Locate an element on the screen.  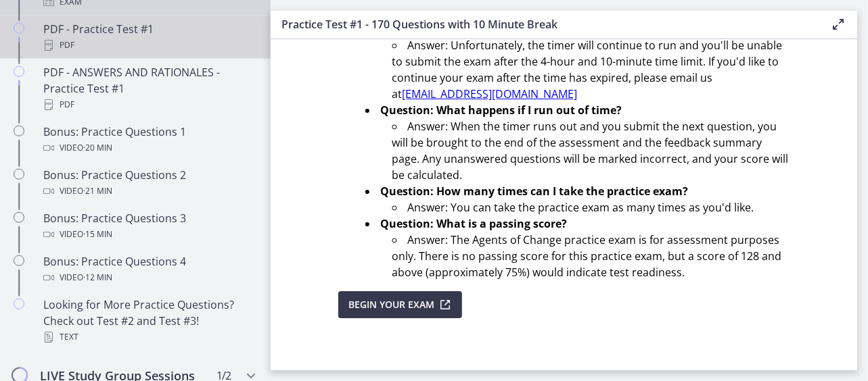
button: Begin Your Exam is located at coordinates (400, 305).